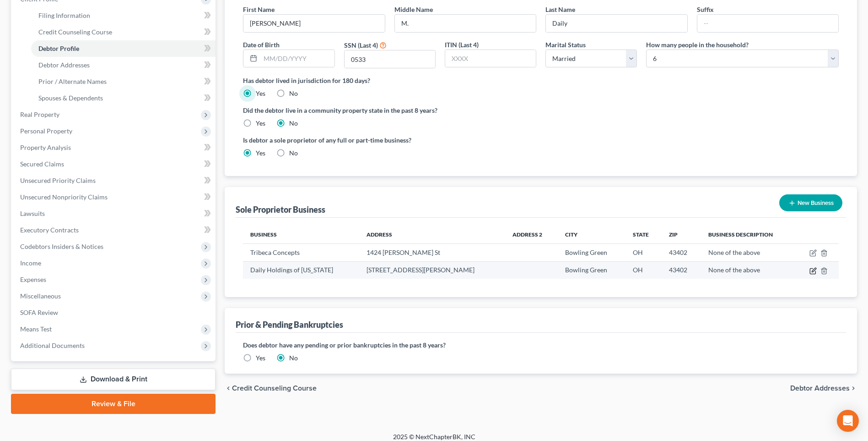  Describe the element at coordinates (259, 9) in the screenshot. I see `label: First Name` at that location.